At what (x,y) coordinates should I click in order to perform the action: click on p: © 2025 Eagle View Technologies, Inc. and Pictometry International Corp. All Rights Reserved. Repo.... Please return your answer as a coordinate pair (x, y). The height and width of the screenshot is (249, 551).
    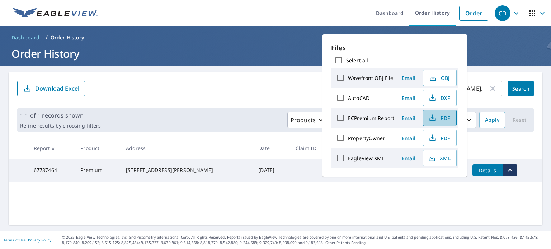
    Looking at the image, I should click on (305, 240).